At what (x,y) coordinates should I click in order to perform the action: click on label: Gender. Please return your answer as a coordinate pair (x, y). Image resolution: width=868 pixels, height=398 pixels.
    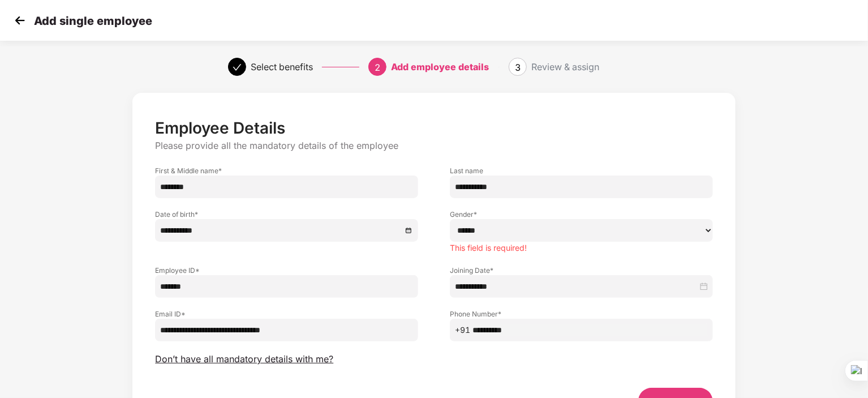
    Looking at the image, I should click on (581, 214).